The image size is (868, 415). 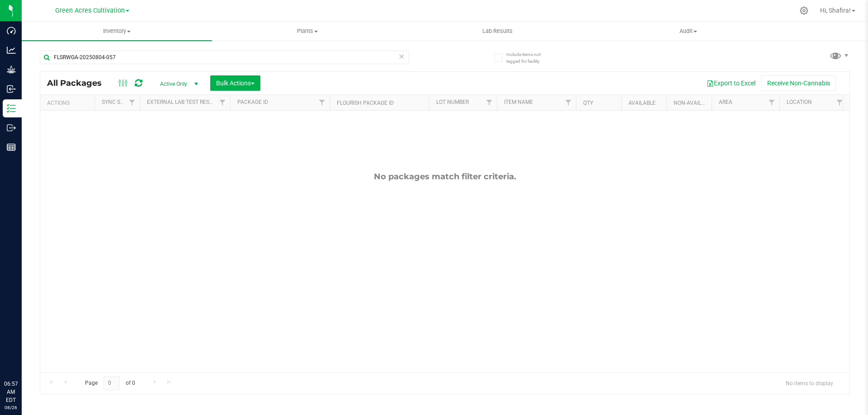 What do you see at coordinates (182, 102) in the screenshot?
I see `a: External Lab Test Result` at bounding box center [182, 102].